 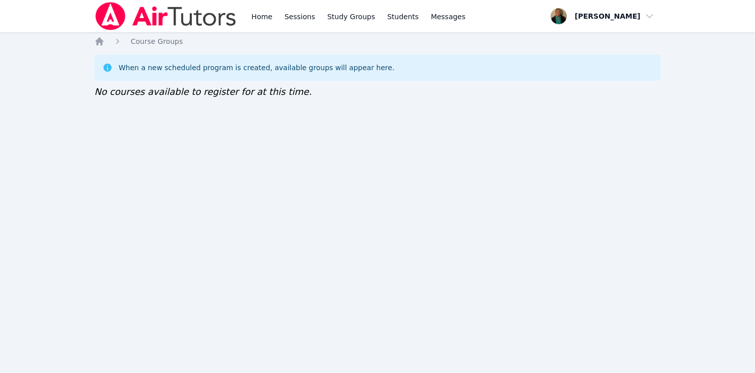 I want to click on div: When a new scheduled program is created, available groups will appear here., so click(x=256, y=68).